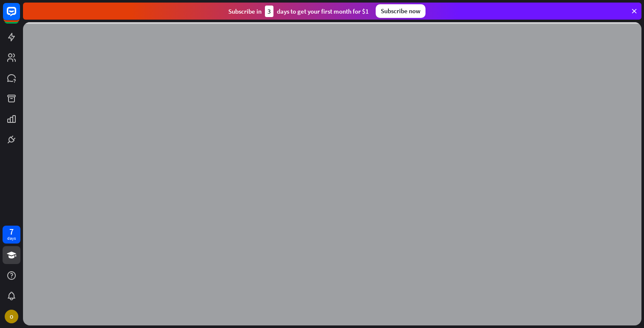 The image size is (644, 328). Describe the element at coordinates (11, 317) in the screenshot. I see `div: O` at that location.